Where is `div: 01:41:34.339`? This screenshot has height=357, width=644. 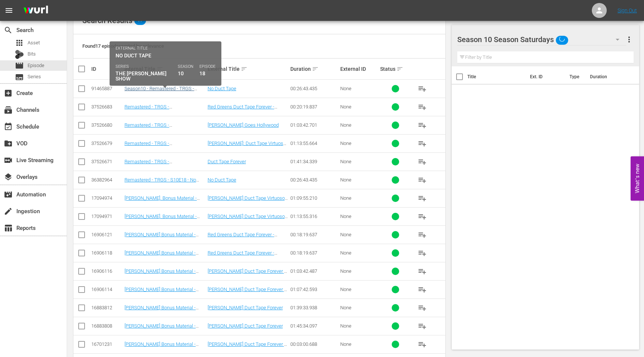 div: 01:41:34.339 is located at coordinates (315, 162).